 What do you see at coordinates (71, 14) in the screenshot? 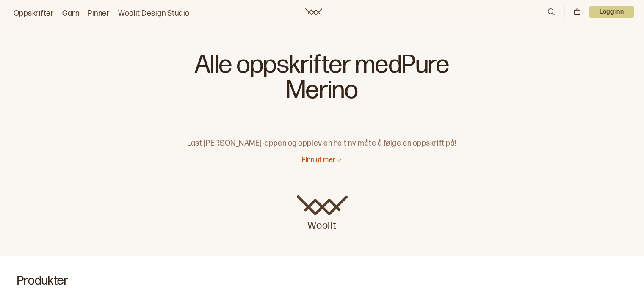
I see `a: Garn` at bounding box center [71, 14].